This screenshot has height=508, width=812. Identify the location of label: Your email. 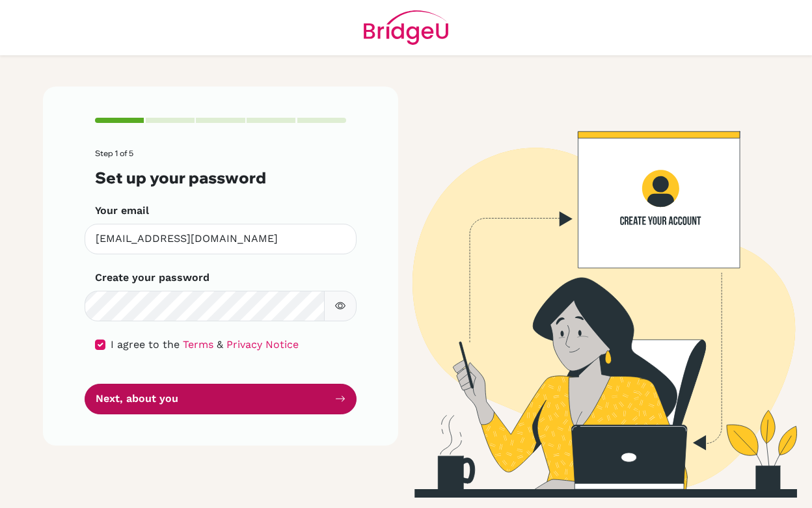
(122, 211).